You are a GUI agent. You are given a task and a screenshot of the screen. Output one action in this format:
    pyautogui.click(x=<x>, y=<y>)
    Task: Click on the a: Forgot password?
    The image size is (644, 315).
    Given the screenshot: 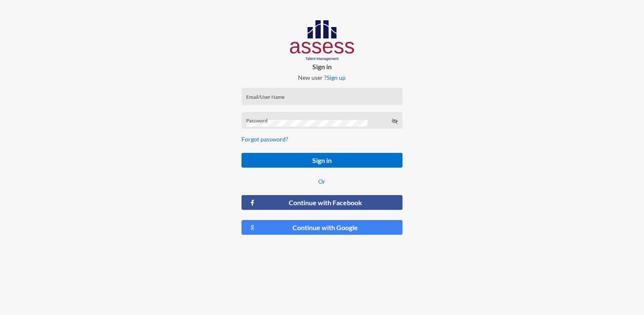 What is the action you would take?
    pyautogui.click(x=265, y=139)
    